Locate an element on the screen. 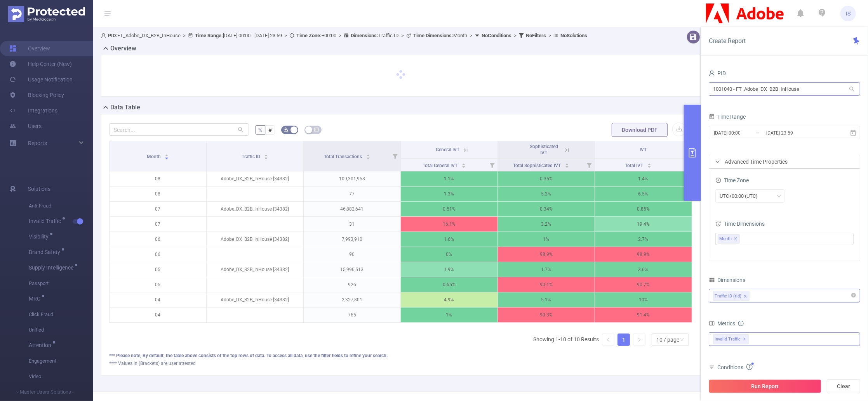 This screenshot has height=401, width=868. p: 15,996,513 is located at coordinates (352, 269).